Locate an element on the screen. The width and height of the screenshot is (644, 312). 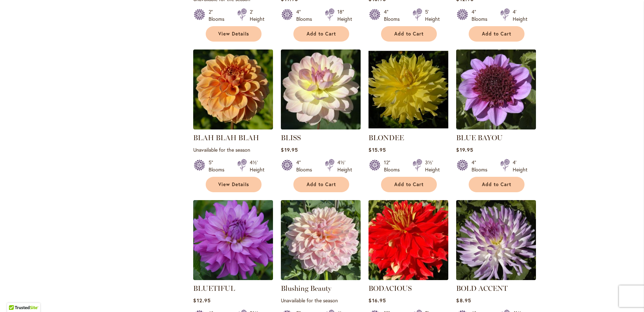
img: BODACIOUS is located at coordinates (409, 240).